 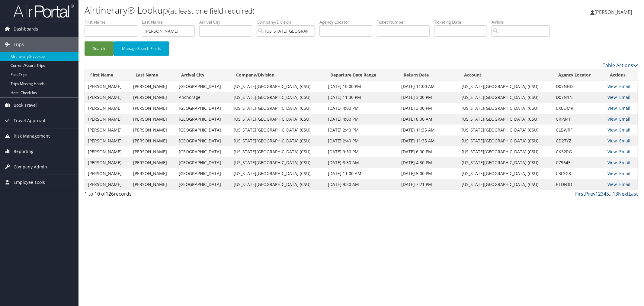 I want to click on td: CD27YZ, so click(x=579, y=141).